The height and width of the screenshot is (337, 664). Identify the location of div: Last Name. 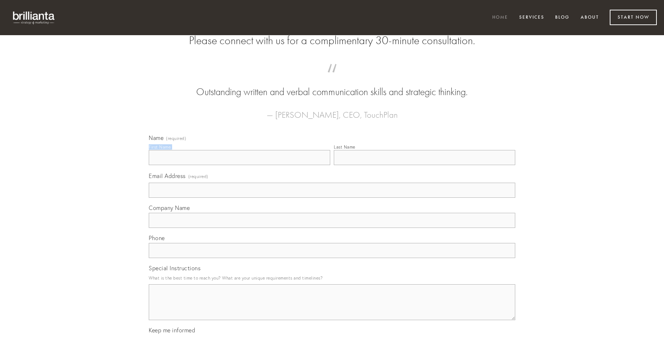
(344, 147).